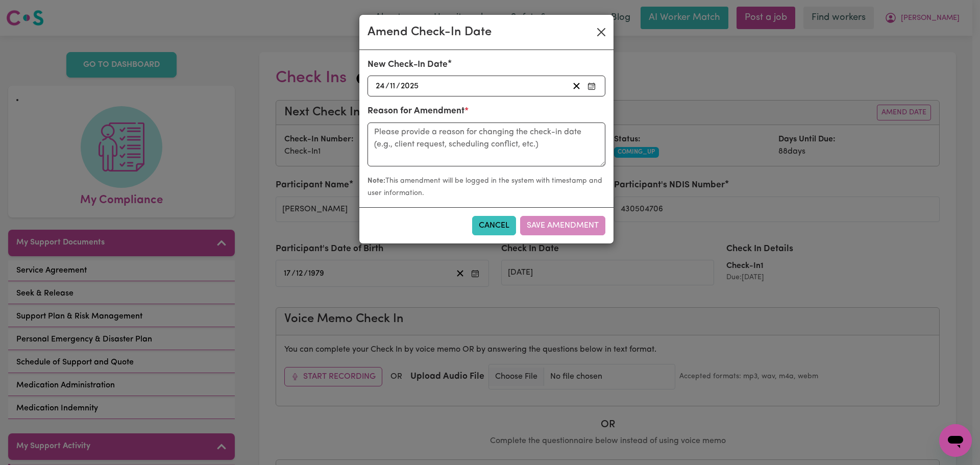  Describe the element at coordinates (429, 32) in the screenshot. I see `div: Amend Check-In Date` at that location.